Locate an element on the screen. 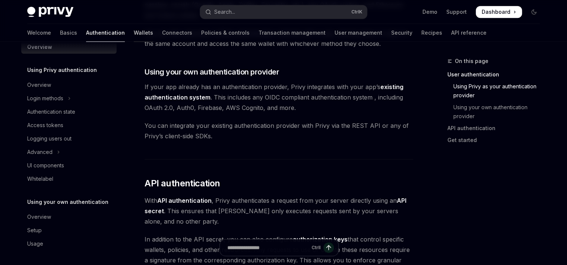  img: dark logo is located at coordinates (50, 12).